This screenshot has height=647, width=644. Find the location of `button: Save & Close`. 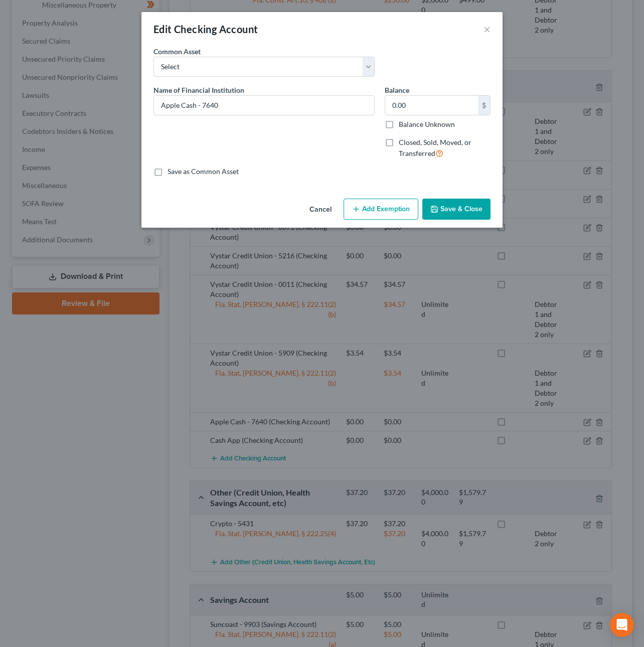

button: Save & Close is located at coordinates (456, 209).